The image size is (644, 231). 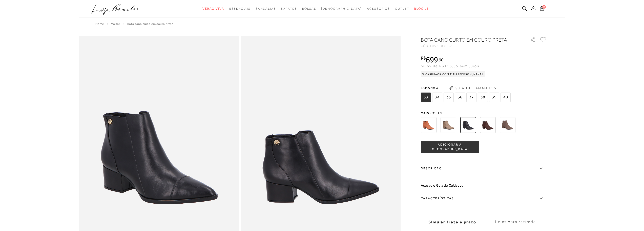 I want to click on span: 0, so click(x=544, y=7).